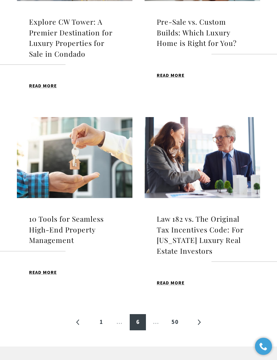 The image size is (277, 360). What do you see at coordinates (202, 210) in the screenshot?
I see `a: Law 182 vs. The Original Tax Incentives Code: For Puerto Rico Luxury Real Estate Investors Law 18...` at bounding box center [202, 210].